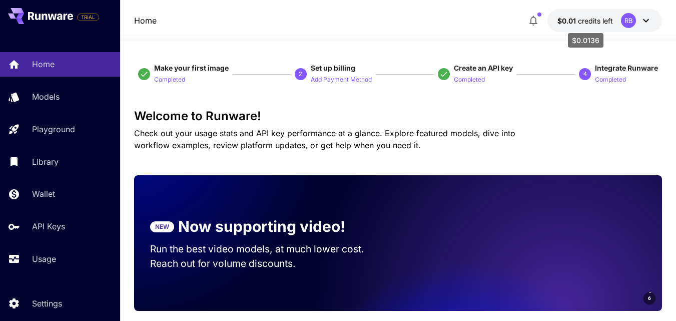 This screenshot has width=676, height=321. I want to click on button: $0.0136RB, so click(604, 21).